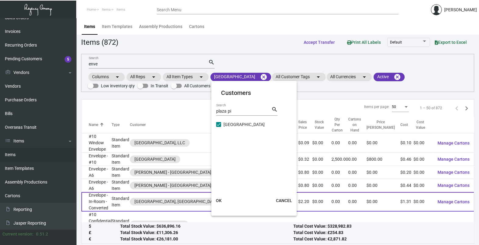 The height and width of the screenshot is (245, 479). I want to click on button: OK, so click(219, 201).